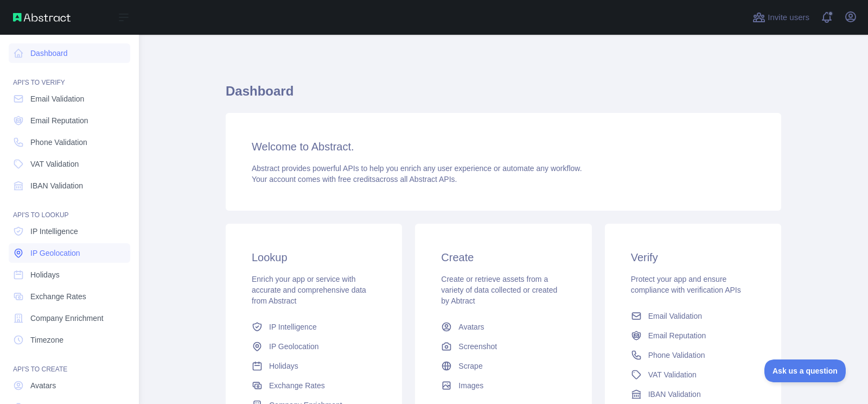  I want to click on button: Invite users, so click(780, 17).